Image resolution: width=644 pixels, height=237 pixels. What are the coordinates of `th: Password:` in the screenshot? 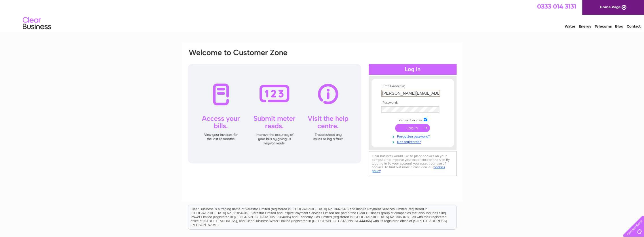 It's located at (412, 102).